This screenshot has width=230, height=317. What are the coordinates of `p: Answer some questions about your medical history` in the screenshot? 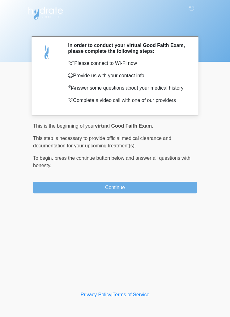 It's located at (128, 88).